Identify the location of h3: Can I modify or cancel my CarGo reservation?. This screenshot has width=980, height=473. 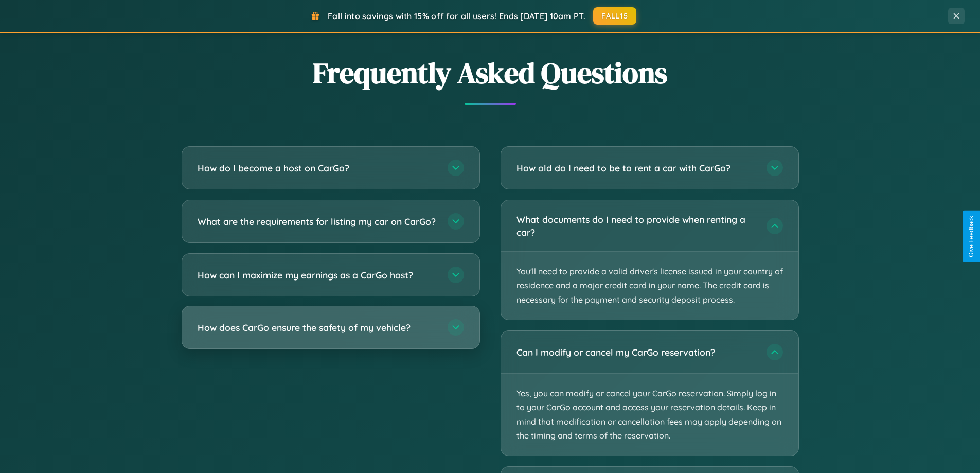
(637, 352).